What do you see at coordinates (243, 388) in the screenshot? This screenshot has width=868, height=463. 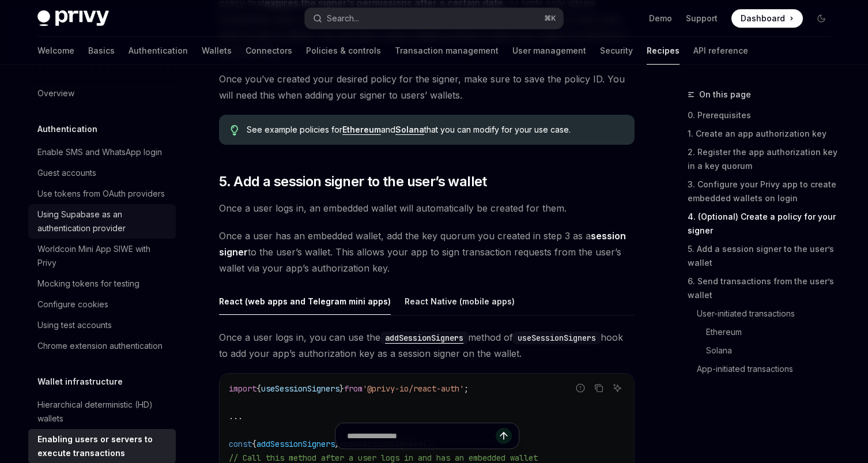 I see `span: import` at bounding box center [243, 388].